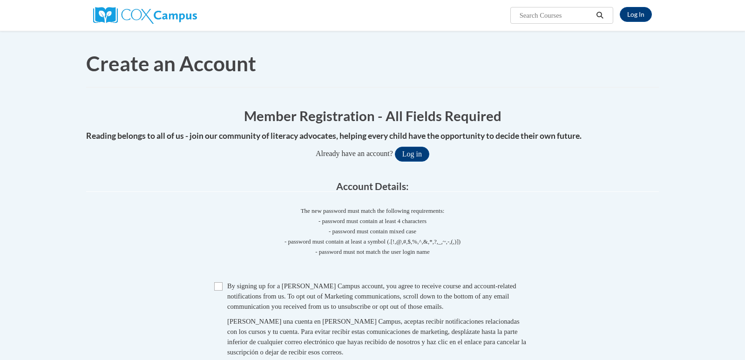  Describe the element at coordinates (145, 15) in the screenshot. I see `img: Cox Campus` at that location.